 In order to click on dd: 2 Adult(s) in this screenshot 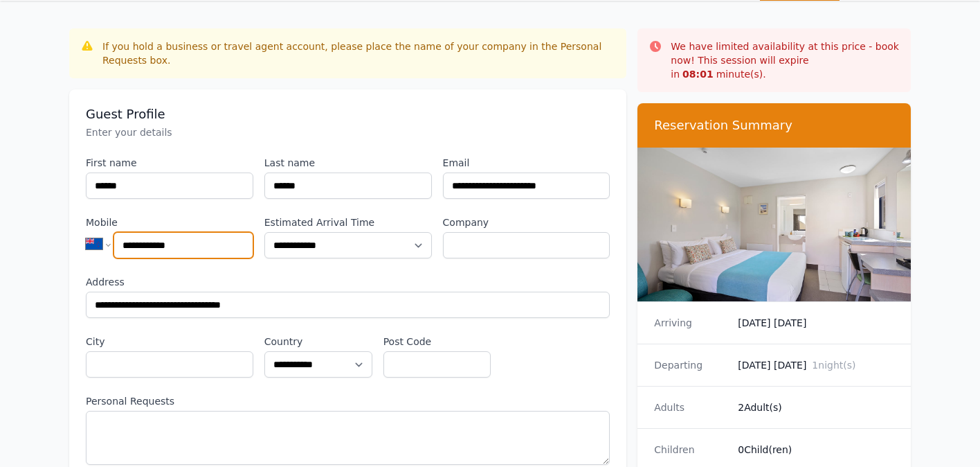, I will do `click(816, 408)`.